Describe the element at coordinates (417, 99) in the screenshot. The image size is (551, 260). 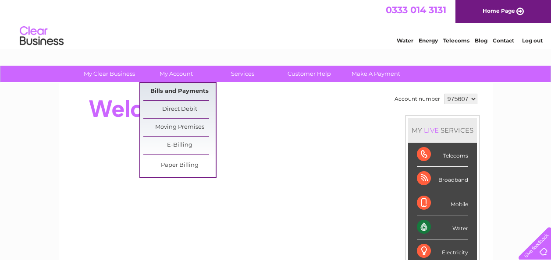
I see `td: Account number` at that location.